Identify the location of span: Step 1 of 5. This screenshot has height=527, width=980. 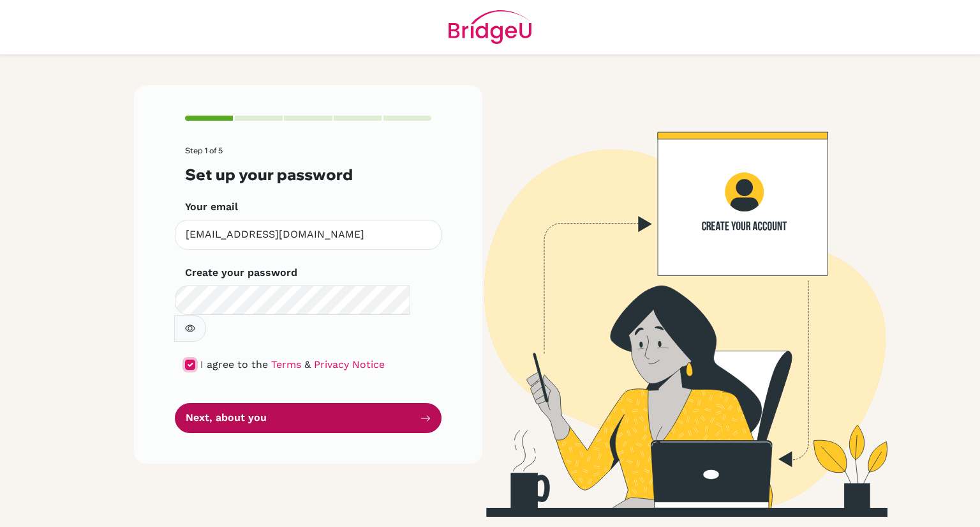
(204, 150).